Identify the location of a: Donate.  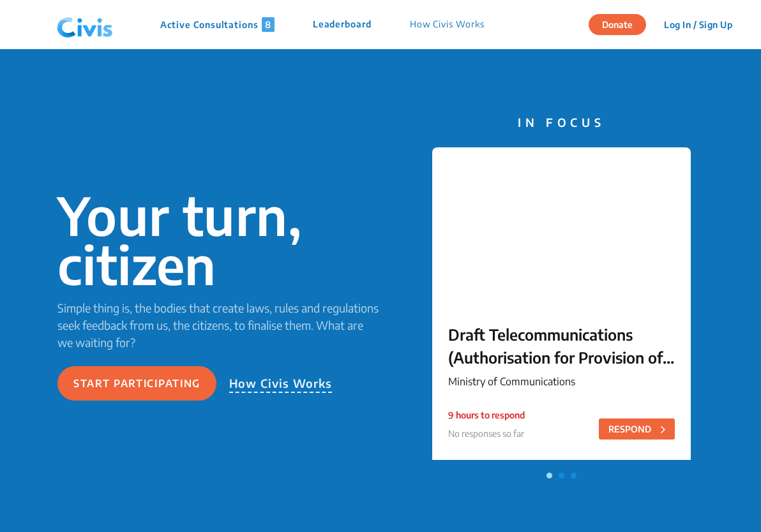
(622, 24).